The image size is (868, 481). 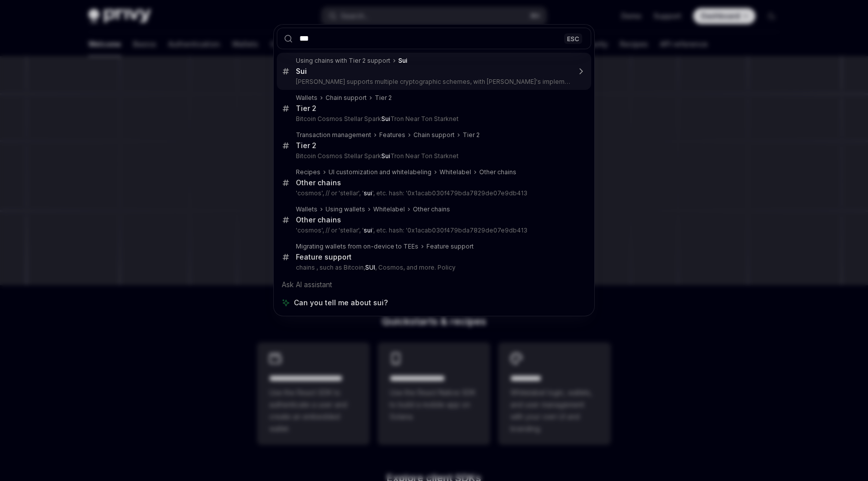 I want to click on div: Using wallets, so click(x=345, y=209).